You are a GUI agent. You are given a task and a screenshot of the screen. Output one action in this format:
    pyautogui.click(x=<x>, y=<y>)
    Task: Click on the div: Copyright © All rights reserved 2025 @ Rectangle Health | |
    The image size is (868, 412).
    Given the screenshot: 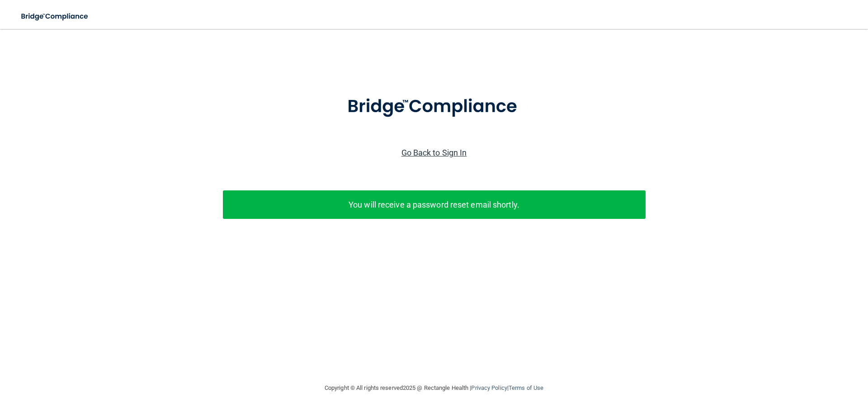 What is the action you would take?
    pyautogui.click(x=434, y=388)
    